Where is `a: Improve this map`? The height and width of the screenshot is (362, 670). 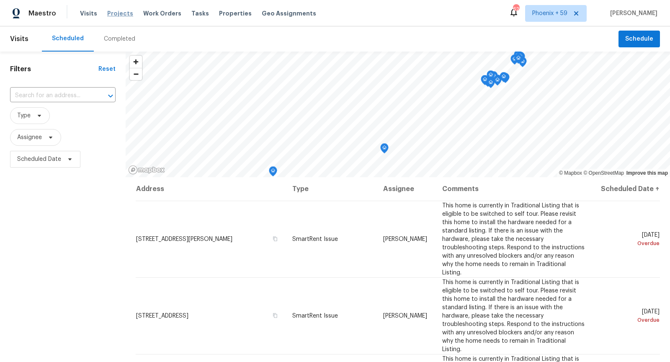
a: Improve this map is located at coordinates (647, 173).